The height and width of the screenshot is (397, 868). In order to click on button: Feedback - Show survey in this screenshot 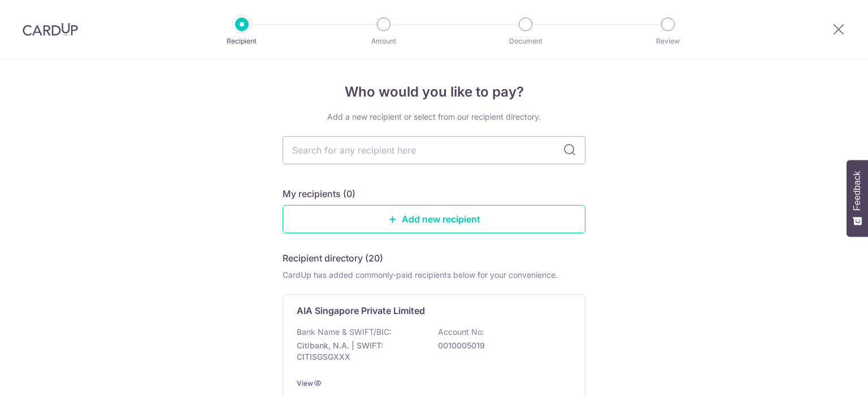, I will do `click(857, 198)`.